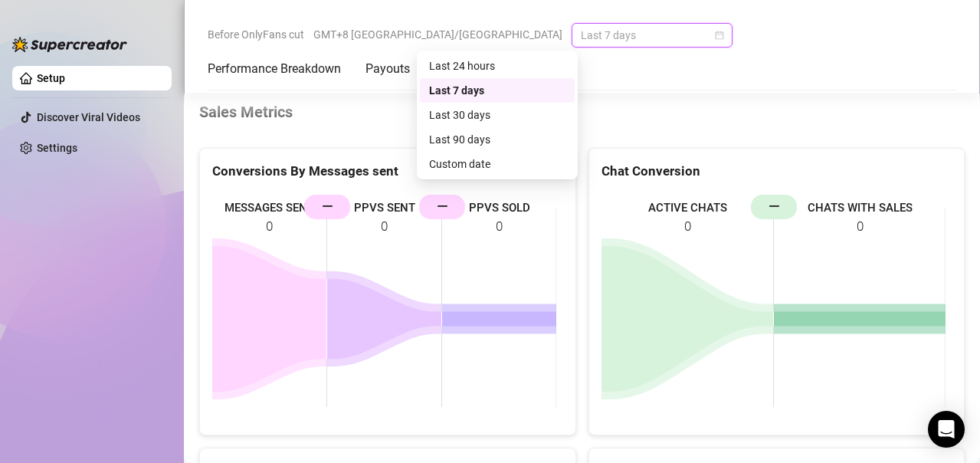 The image size is (980, 463). Describe the element at coordinates (497, 115) in the screenshot. I see `div: Last 30 days` at that location.